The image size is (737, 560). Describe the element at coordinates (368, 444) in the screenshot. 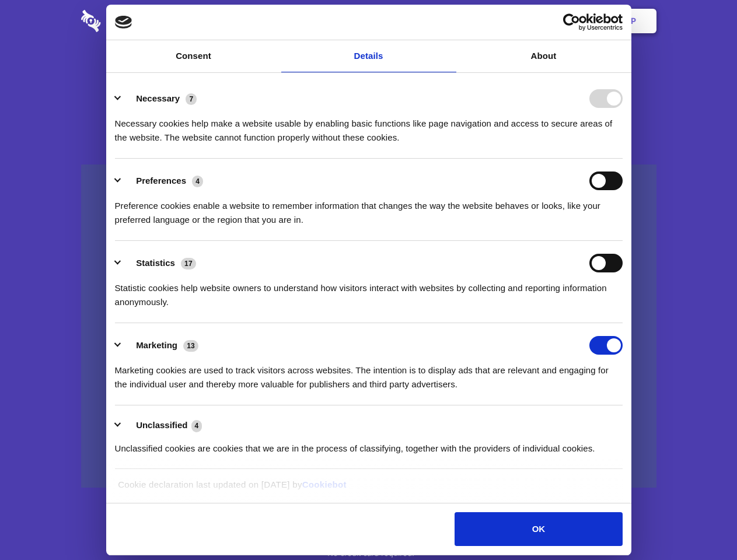

I see `div: Unclassified cookies are cookies that we are in the process of classifying, together with the pro...` at that location.